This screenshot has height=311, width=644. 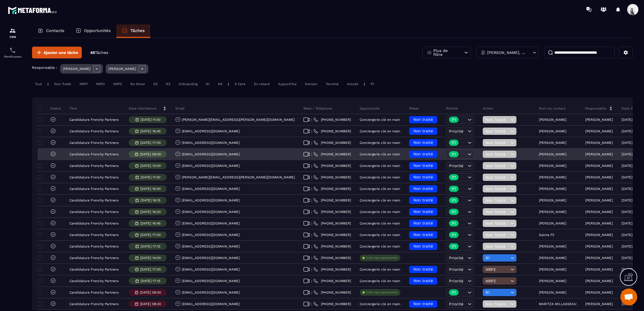 What do you see at coordinates (497, 258) in the screenshot?
I see `span: R1` at bounding box center [497, 258].